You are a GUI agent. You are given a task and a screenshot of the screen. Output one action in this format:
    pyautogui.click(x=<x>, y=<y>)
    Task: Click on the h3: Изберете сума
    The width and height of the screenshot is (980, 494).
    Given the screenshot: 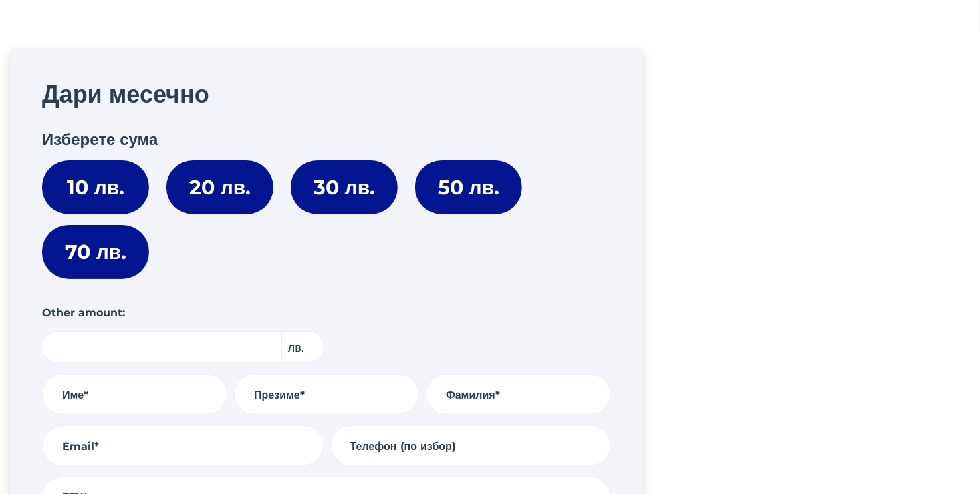 What is the action you would take?
    pyautogui.click(x=326, y=139)
    